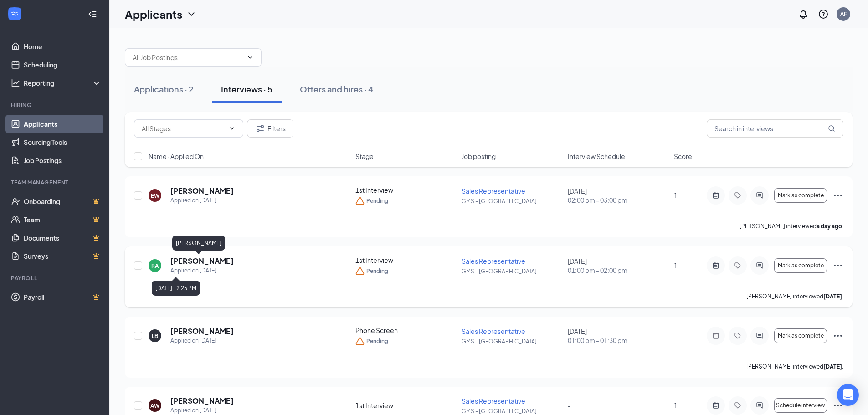 The height and width of the screenshot is (415, 868). What do you see at coordinates (801, 406) in the screenshot?
I see `button: Schedule interview` at bounding box center [801, 406].